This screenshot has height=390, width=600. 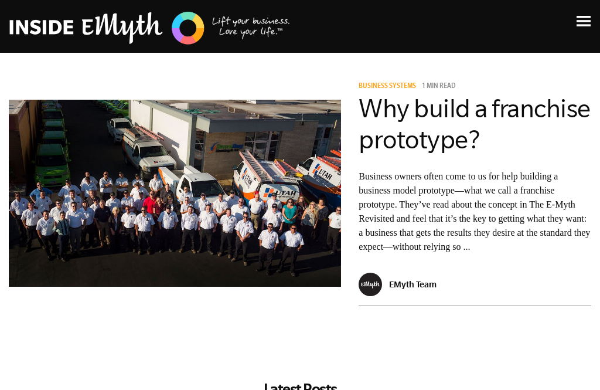 I want to click on img: EMyth Business Coaching, so click(x=150, y=28).